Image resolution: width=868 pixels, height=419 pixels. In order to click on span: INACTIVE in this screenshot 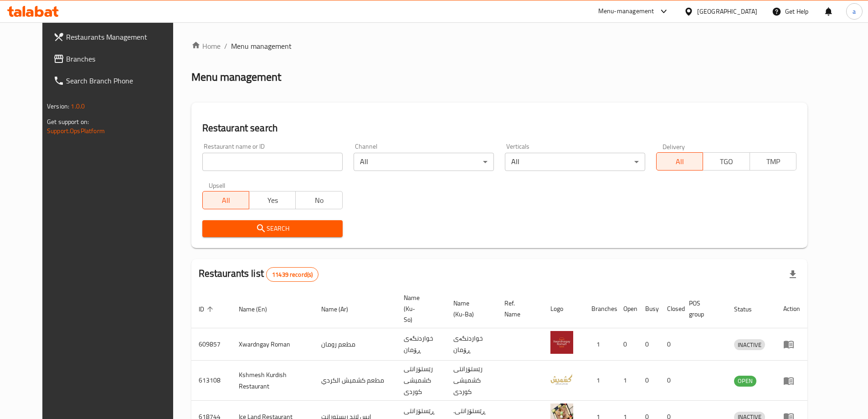, I will do `click(749, 345)`.